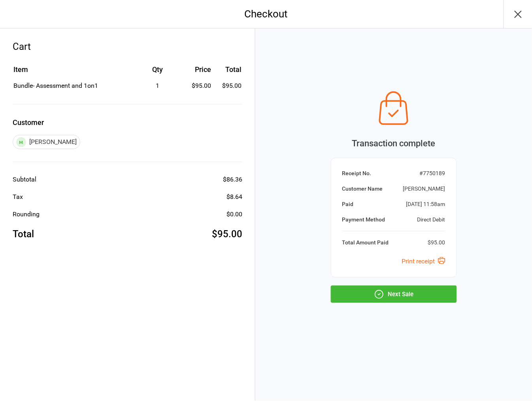  Describe the element at coordinates (127, 122) in the screenshot. I see `label: Customer` at that location.